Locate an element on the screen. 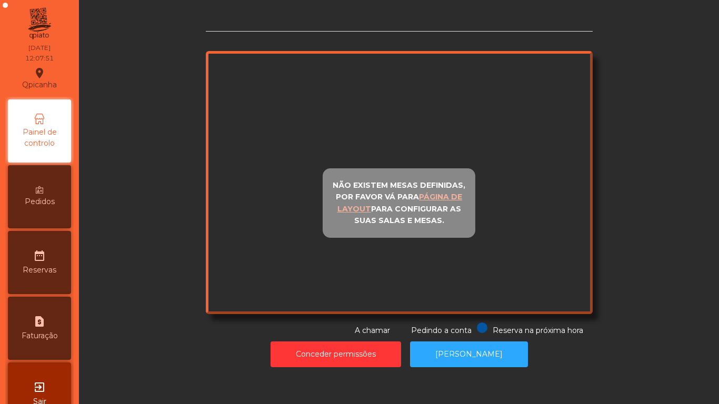 Image resolution: width=719 pixels, height=404 pixels. img: qpiato is located at coordinates (39, 24).